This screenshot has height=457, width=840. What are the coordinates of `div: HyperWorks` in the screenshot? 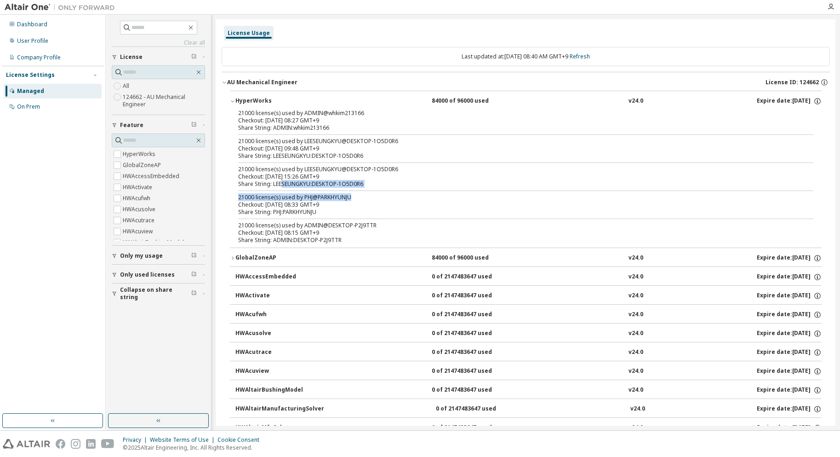 It's located at (277, 101).